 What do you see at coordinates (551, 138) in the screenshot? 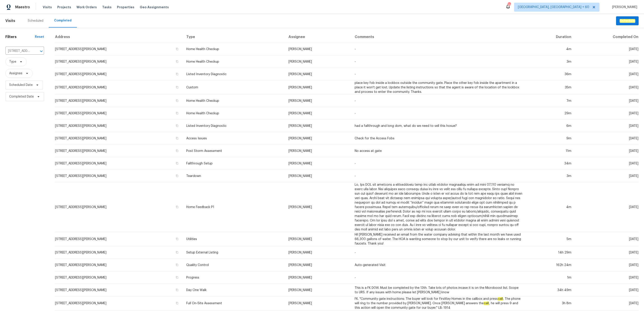
I see `td: 9m` at bounding box center [551, 138].